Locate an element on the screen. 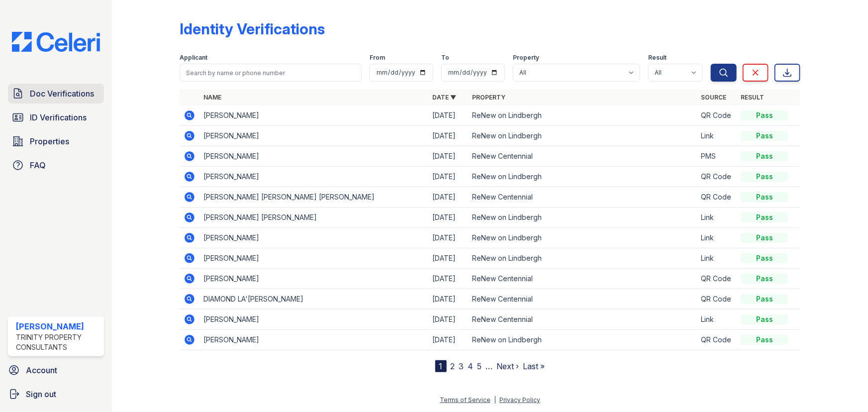  a: Last » is located at coordinates (535, 366).